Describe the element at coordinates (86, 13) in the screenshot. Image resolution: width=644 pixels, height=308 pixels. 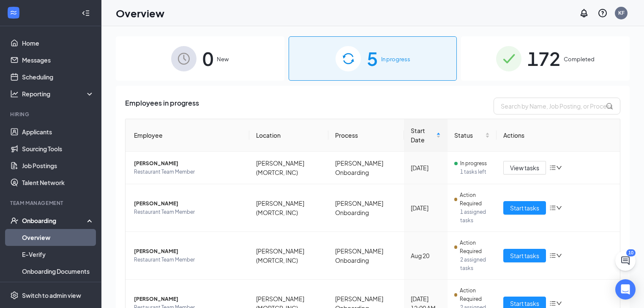
I see `svg: Collapse` at that location.